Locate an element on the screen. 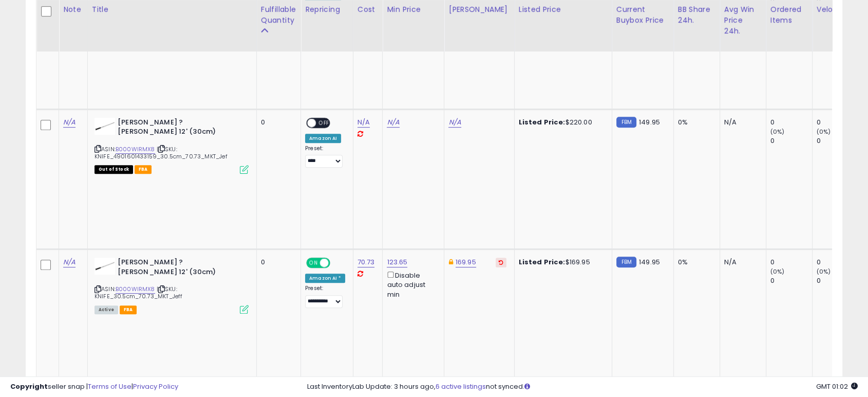 The width and height of the screenshot is (868, 397). div: Amazon AI * is located at coordinates (325, 278).